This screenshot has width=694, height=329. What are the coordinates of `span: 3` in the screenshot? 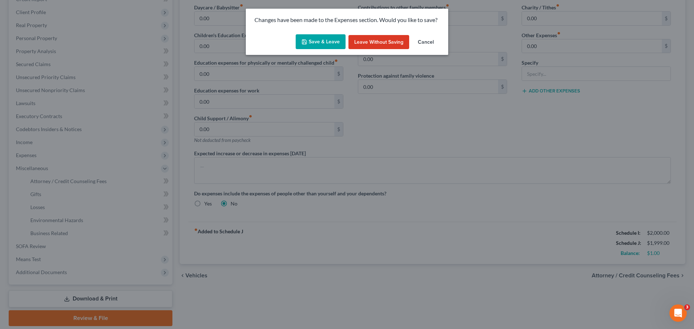 It's located at (687, 307).